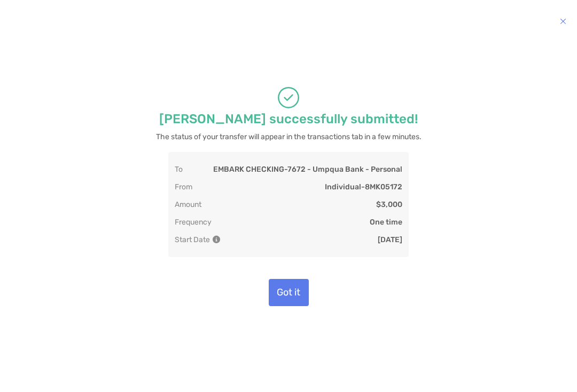 The height and width of the screenshot is (392, 577). Describe the element at coordinates (178, 169) in the screenshot. I see `p: To` at that location.